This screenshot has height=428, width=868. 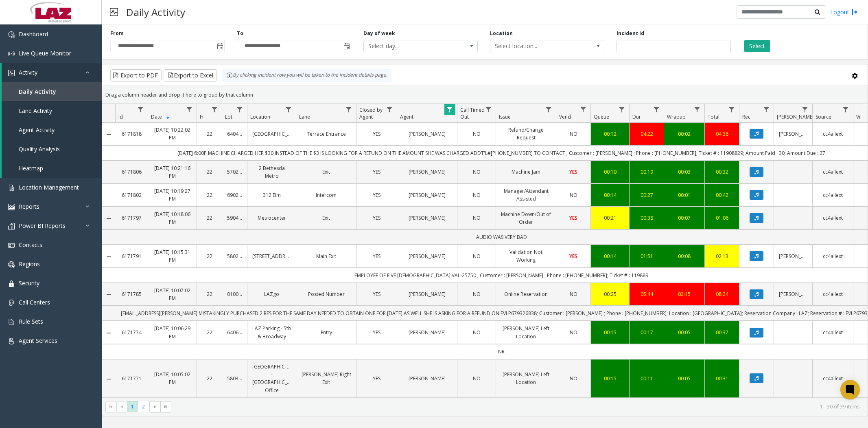 What do you see at coordinates (108, 295) in the screenshot?
I see `a: Collapse Details` at bounding box center [108, 295].